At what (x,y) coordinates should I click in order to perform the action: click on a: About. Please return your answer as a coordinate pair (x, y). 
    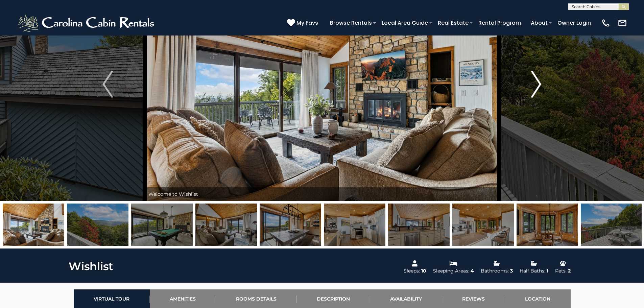
    Looking at the image, I should click on (539, 23).